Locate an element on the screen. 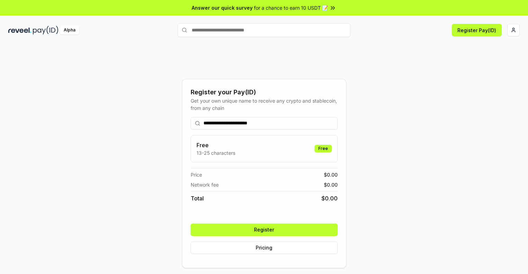 Image resolution: width=528 pixels, height=274 pixels. p: 13-25 characters is located at coordinates (216, 153).